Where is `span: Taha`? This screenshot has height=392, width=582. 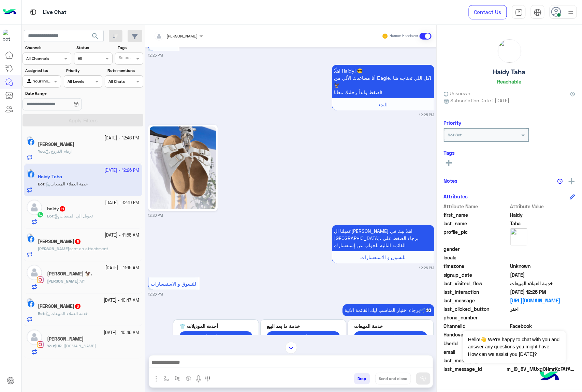
span: Taha is located at coordinates (543, 224).